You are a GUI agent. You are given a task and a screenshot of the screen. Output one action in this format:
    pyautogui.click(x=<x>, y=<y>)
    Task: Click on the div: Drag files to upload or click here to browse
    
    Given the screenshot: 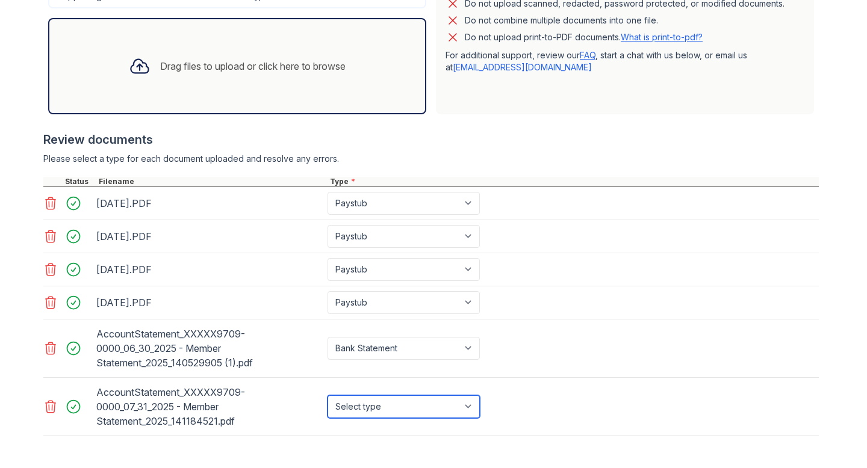 What is the action you would take?
    pyautogui.click(x=253, y=66)
    